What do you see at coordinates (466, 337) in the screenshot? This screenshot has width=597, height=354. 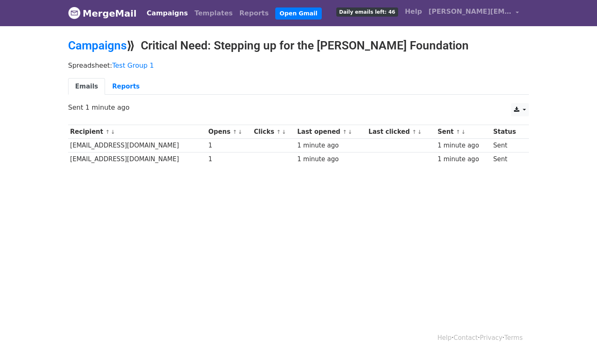 I see `a: Contact` at bounding box center [466, 337].